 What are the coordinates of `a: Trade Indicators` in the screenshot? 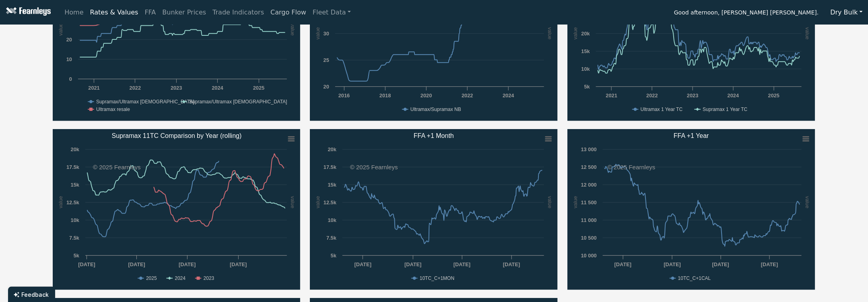 It's located at (238, 12).